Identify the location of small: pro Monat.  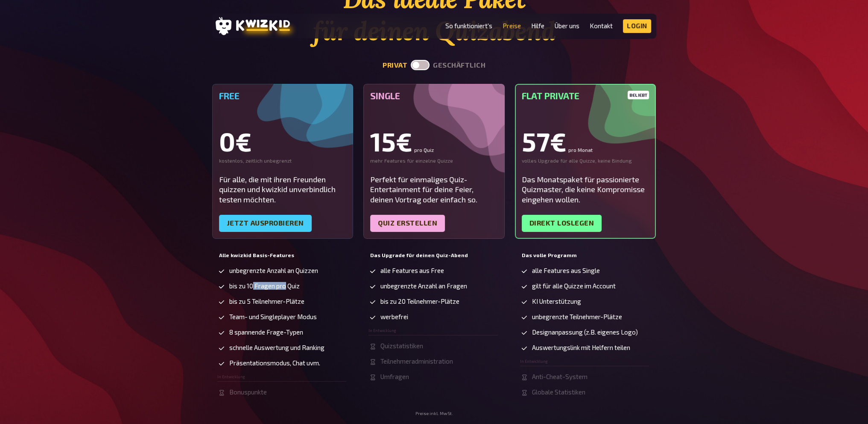
(581, 150).